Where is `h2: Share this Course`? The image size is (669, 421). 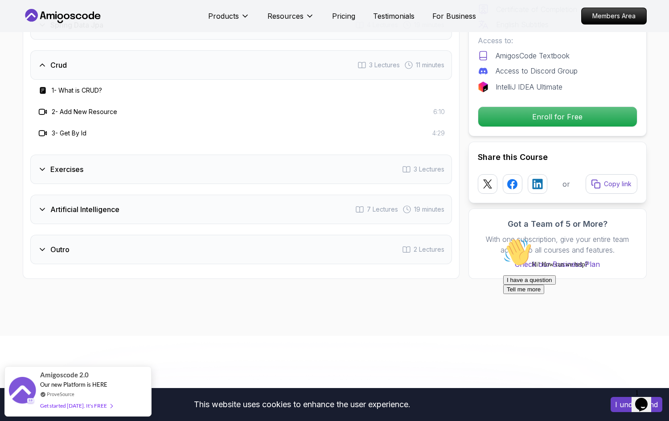
h2: Share this Course is located at coordinates (558, 157).